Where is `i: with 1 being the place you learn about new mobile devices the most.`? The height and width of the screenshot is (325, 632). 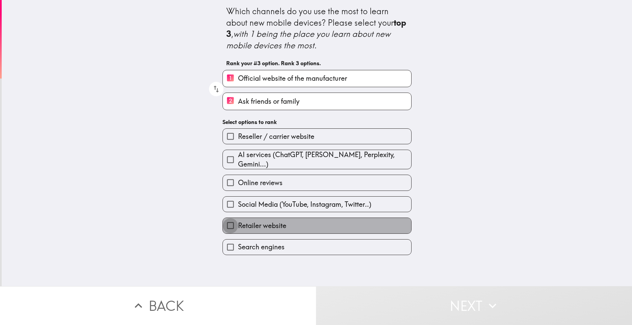 i: with 1 being the place you learn about new mobile devices the most. is located at coordinates (309, 40).